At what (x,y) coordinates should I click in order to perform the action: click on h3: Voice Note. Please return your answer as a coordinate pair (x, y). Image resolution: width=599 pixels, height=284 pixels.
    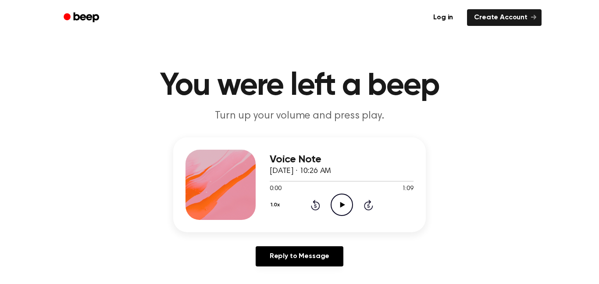
    Looking at the image, I should click on (342, 159).